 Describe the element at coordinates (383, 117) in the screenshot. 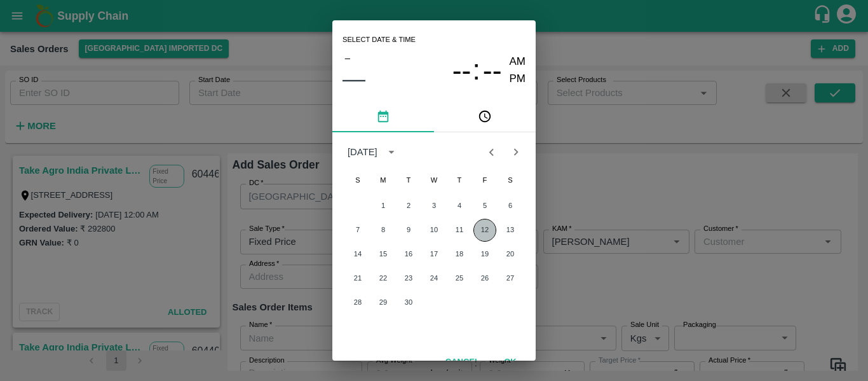

I see `button: pick date` at that location.